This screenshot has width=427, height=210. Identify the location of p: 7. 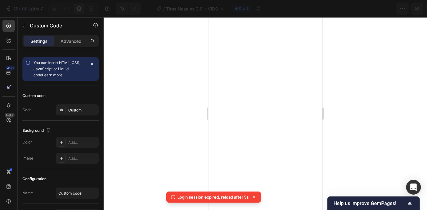
(42, 9).